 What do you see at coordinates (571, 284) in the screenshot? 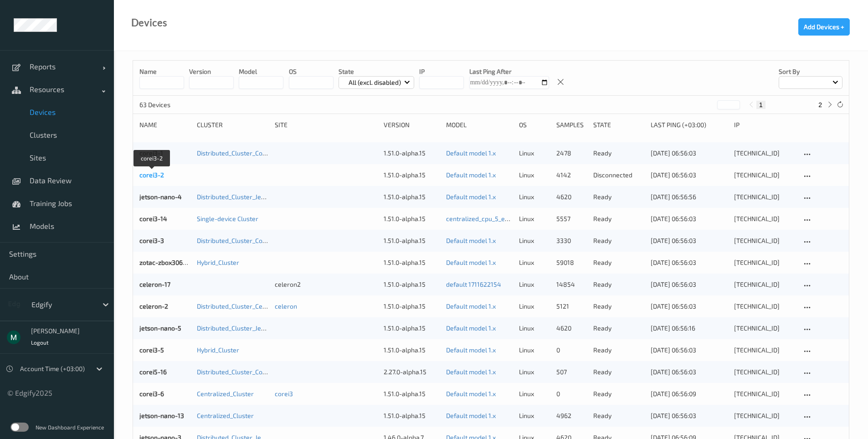
I see `div: 14854` at bounding box center [571, 284].